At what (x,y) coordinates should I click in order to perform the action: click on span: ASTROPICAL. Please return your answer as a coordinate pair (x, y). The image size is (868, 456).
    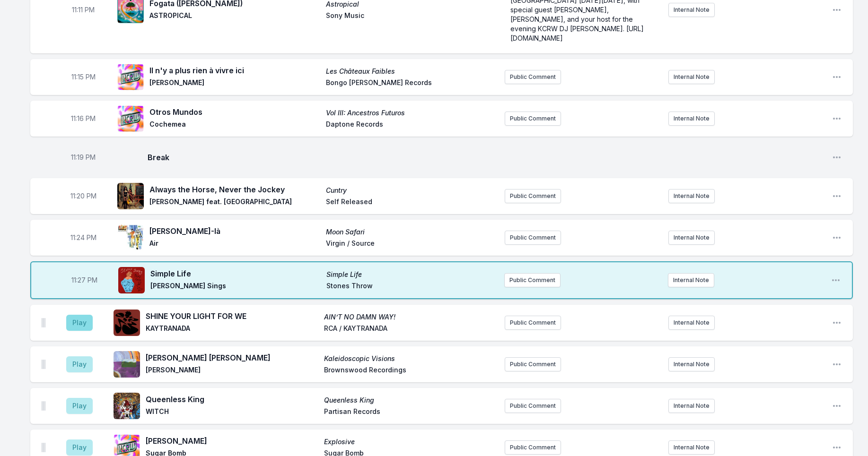
    Looking at the image, I should click on (235, 17).